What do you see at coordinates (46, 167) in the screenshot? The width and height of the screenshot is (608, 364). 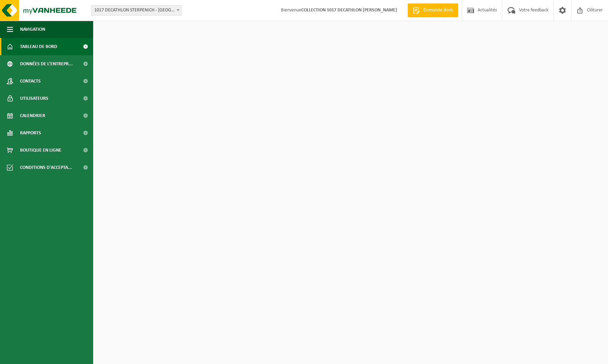 I see `span: Conditions d'accepta...` at bounding box center [46, 167].